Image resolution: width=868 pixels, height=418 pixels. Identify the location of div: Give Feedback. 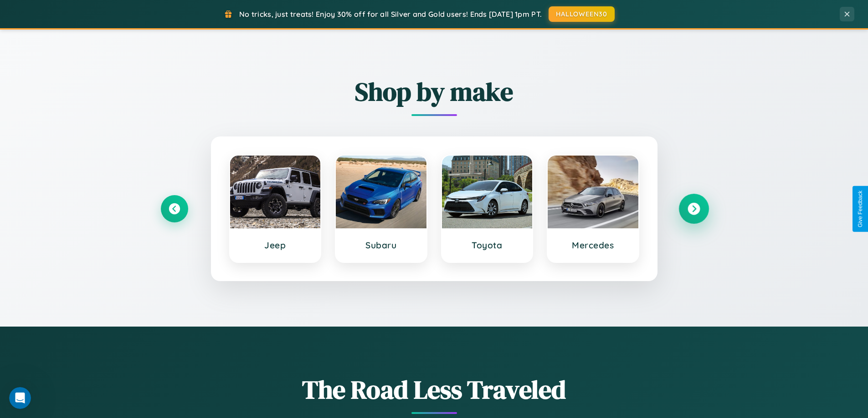
(860, 209).